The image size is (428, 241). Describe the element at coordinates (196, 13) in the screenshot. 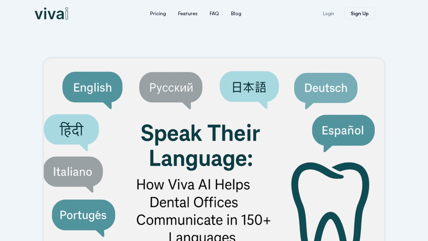

I see `nav: Menu` at that location.